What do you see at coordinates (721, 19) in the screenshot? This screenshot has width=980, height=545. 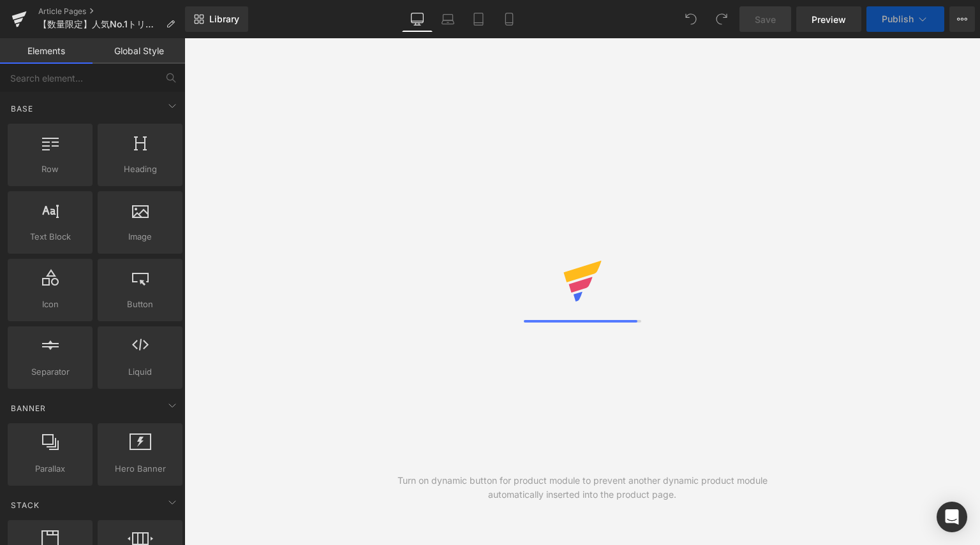 I see `button: Redo` at bounding box center [721, 19].